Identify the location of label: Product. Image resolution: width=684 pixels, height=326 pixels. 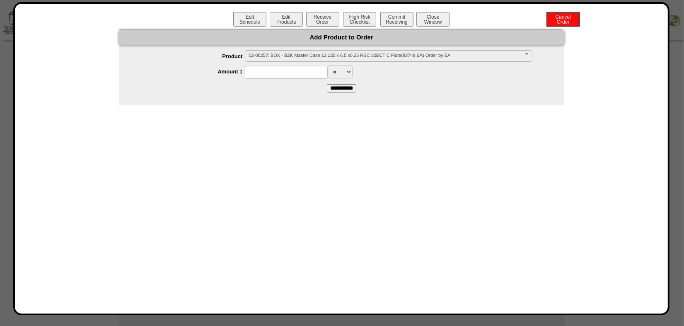
(190, 56).